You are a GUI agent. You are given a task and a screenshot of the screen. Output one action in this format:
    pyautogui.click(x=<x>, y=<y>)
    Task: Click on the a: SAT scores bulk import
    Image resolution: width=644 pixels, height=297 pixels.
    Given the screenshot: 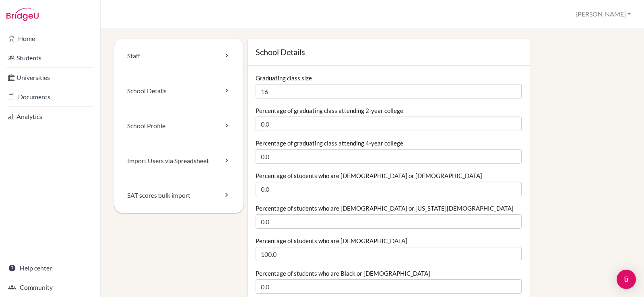 What is the action you would take?
    pyautogui.click(x=178, y=196)
    